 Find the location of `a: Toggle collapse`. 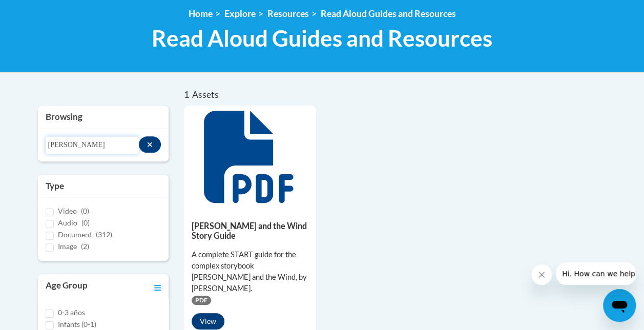

a: Toggle collapse is located at coordinates (158, 287).